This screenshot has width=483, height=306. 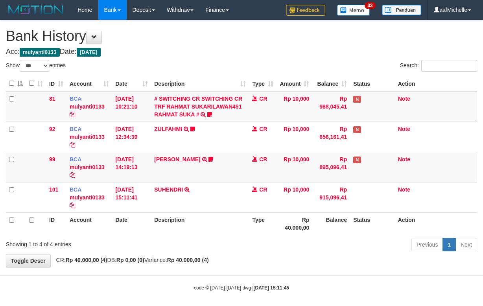 What do you see at coordinates (131, 83) in the screenshot?
I see `th: Date: activate to sort column ascending` at bounding box center [131, 83].